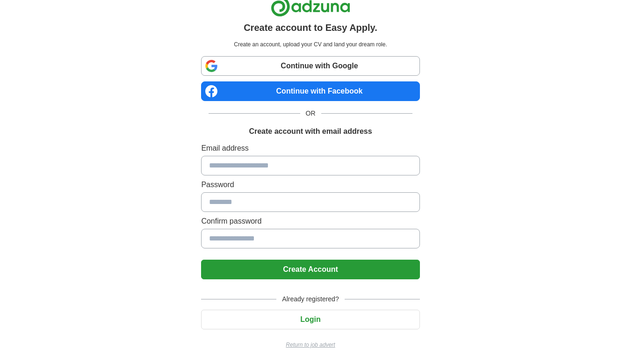 Image resolution: width=621 pixels, height=364 pixels. Describe the element at coordinates (310, 28) in the screenshot. I see `h1: Create account to Easy Apply.` at that location.